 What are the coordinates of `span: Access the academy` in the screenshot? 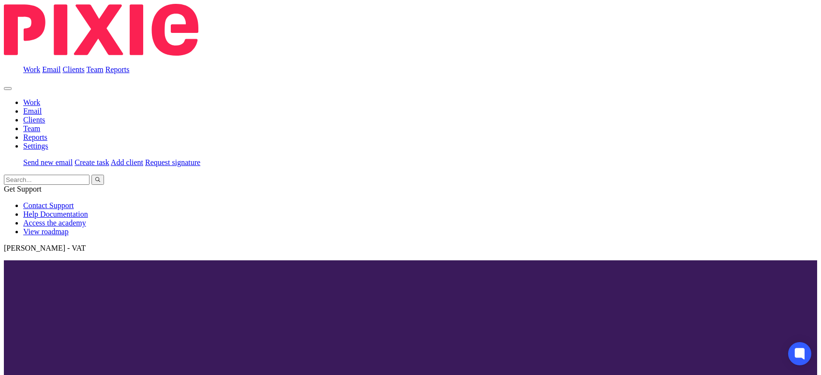 It's located at (55, 223).